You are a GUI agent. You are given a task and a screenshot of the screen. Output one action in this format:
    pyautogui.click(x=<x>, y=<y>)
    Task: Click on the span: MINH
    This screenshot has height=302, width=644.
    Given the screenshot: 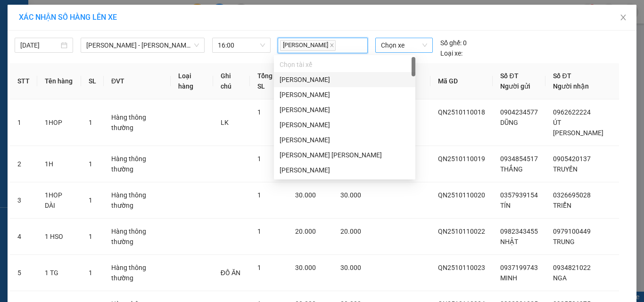 What is the action you would take?
    pyautogui.click(x=508, y=278)
    